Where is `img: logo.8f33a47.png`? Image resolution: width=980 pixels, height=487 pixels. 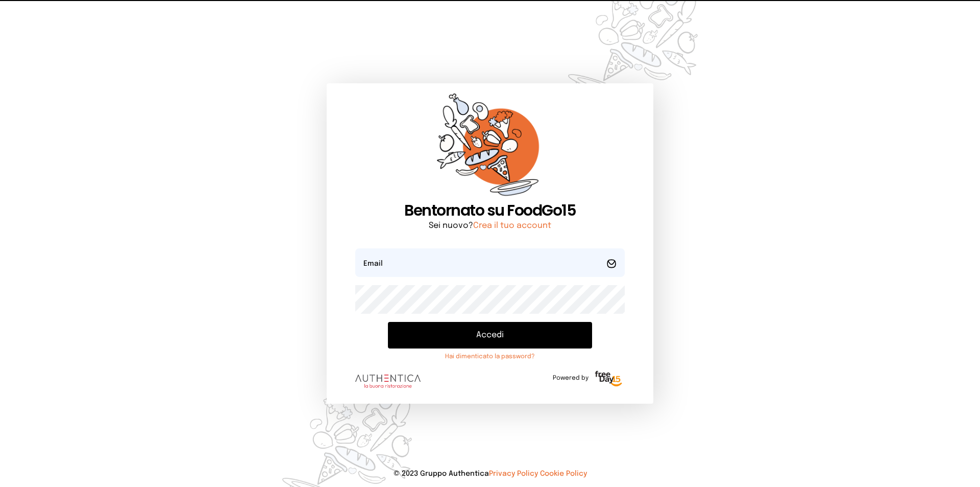 img: logo.8f33a47.png is located at coordinates (388, 381).